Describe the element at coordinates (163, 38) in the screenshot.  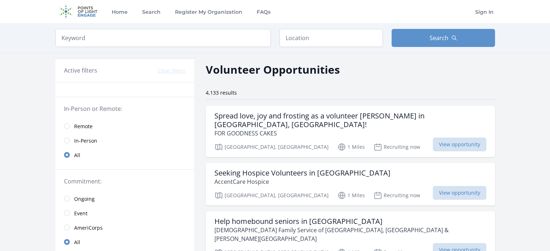
I see `input: Keyword` at that location.